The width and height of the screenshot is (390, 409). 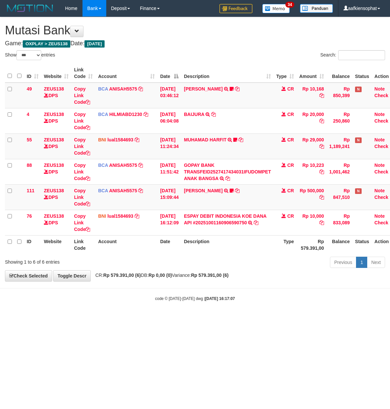 I want to click on a: MUHAMAD HARFIT, so click(x=205, y=140).